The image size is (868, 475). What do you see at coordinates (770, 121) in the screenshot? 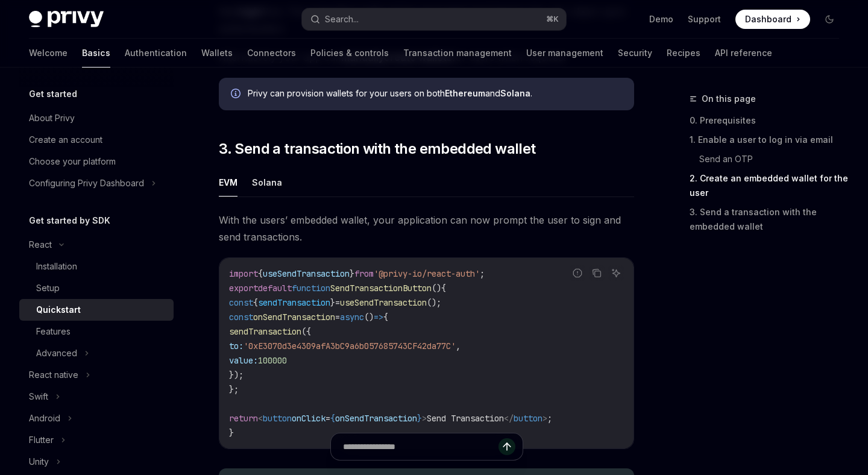
I see `a: 0. Prerequisites` at bounding box center [770, 121].